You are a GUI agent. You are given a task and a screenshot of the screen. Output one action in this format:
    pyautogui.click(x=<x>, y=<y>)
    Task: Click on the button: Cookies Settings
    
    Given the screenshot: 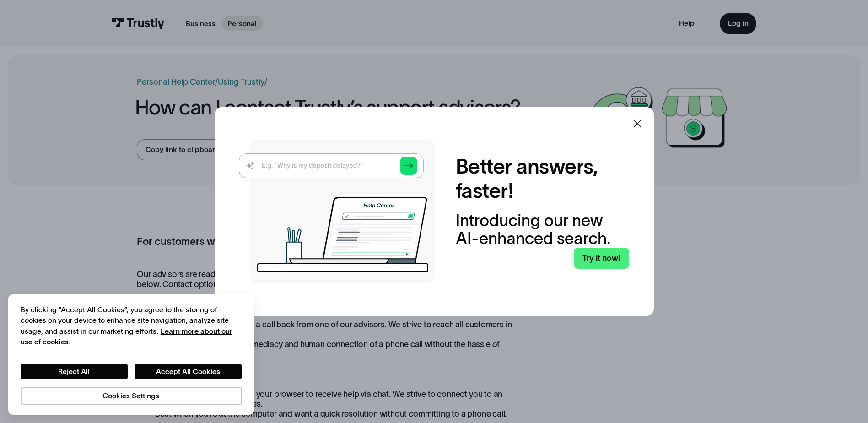 What is the action you would take?
    pyautogui.click(x=131, y=396)
    